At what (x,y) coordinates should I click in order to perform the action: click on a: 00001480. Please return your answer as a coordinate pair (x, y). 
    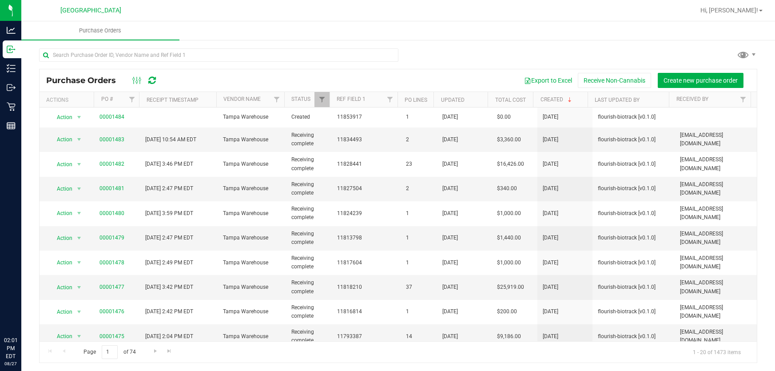
    Looking at the image, I should click on (112, 213).